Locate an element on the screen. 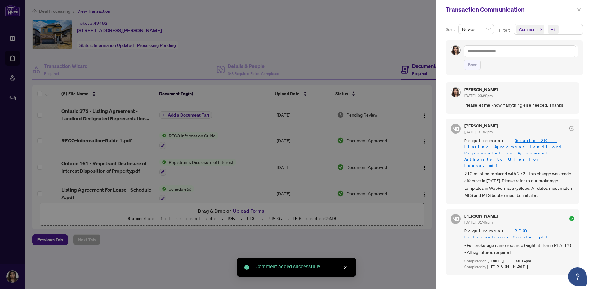 The width and height of the screenshot is (593, 289). div: Transaction Communication is located at coordinates (510, 10).